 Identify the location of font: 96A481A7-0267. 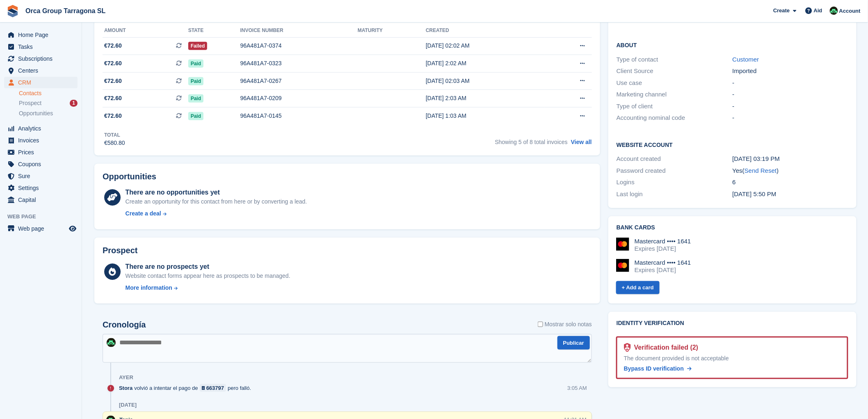
(261, 81).